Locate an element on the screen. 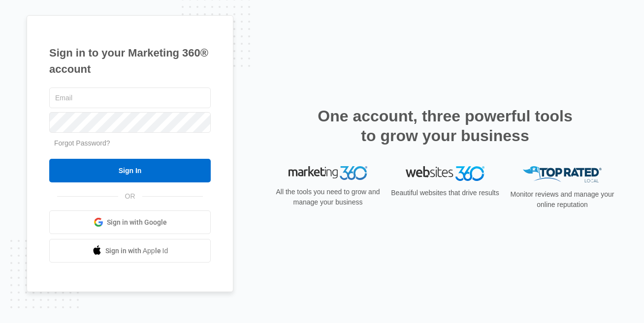 The height and width of the screenshot is (323, 644). p: Beautiful websites that drive results is located at coordinates (445, 192).